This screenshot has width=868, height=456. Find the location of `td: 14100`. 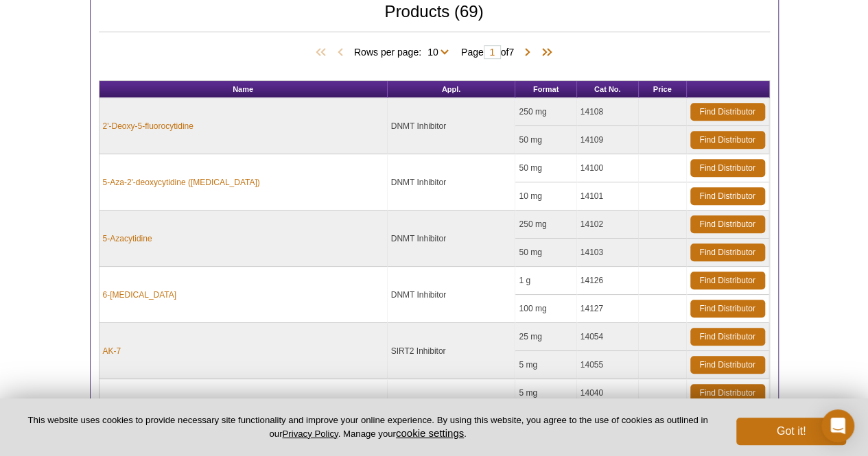

td: 14100 is located at coordinates (608, 168).